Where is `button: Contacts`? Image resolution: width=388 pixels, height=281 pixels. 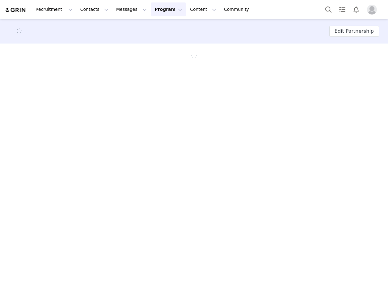
button: Contacts is located at coordinates (94, 9).